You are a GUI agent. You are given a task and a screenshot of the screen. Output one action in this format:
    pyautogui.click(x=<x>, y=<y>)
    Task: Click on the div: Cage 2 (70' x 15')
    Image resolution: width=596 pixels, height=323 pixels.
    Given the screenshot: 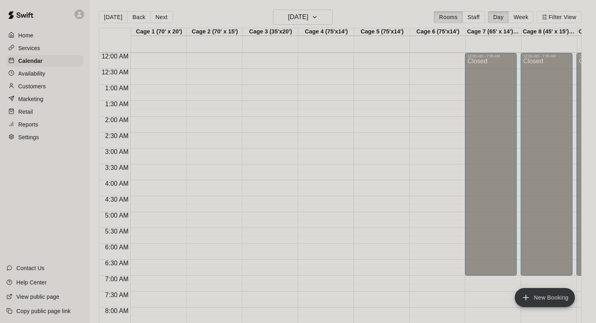 What is the action you would take?
    pyautogui.click(x=215, y=32)
    